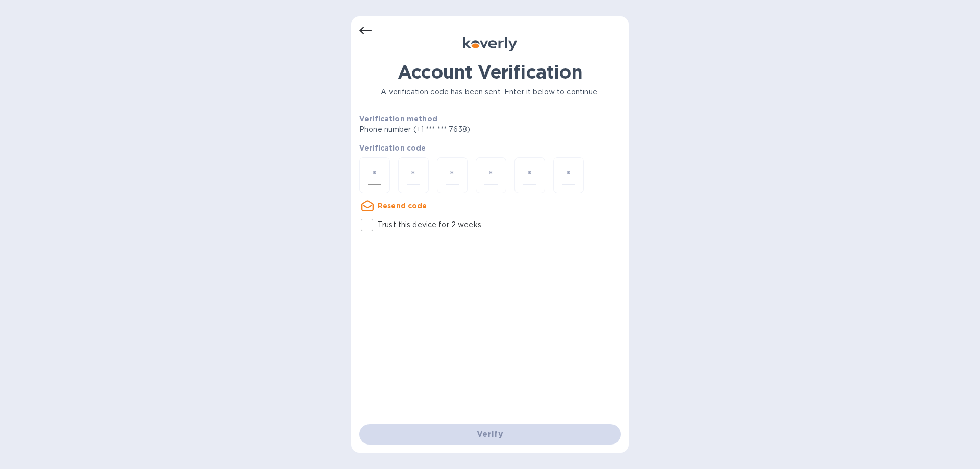  Describe the element at coordinates (490, 92) in the screenshot. I see `p: A verification code has been sent. Enter it below to continue.` at that location.